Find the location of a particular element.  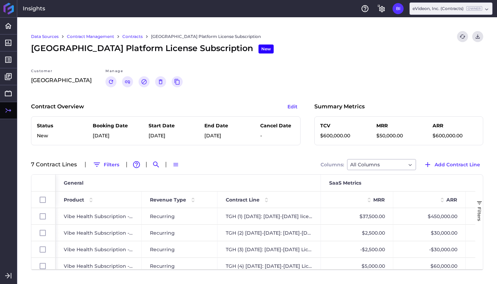

span: ARR is located at coordinates (451, 200).